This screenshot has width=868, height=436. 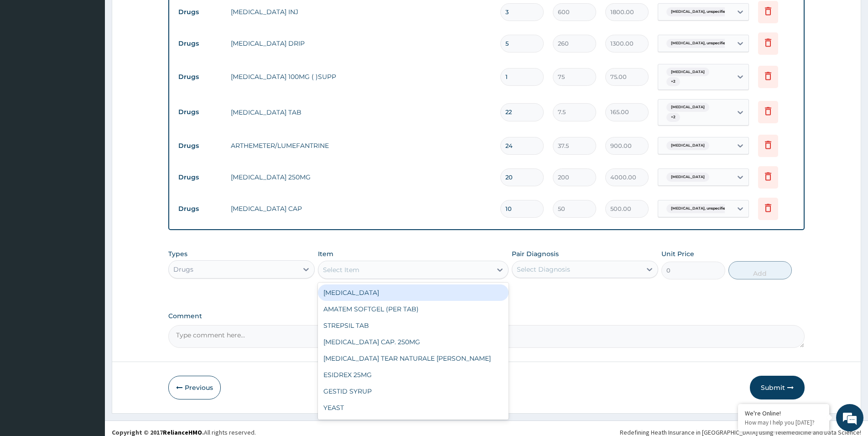 I want to click on div: ESIDREX 25MG, so click(x=413, y=374).